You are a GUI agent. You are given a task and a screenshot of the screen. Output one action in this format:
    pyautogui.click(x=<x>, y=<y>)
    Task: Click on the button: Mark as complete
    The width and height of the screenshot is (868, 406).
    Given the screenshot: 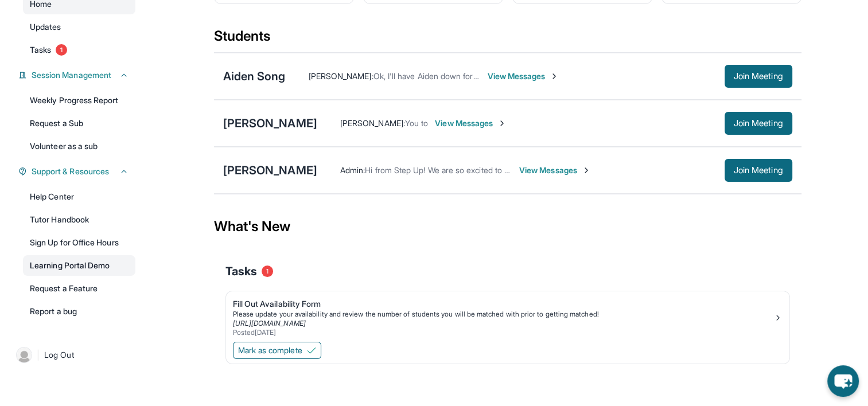 What is the action you would take?
    pyautogui.click(x=277, y=351)
    